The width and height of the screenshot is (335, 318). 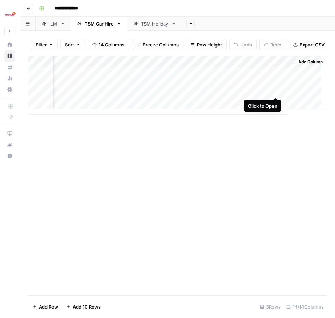 I want to click on button: Add Column, so click(x=307, y=62).